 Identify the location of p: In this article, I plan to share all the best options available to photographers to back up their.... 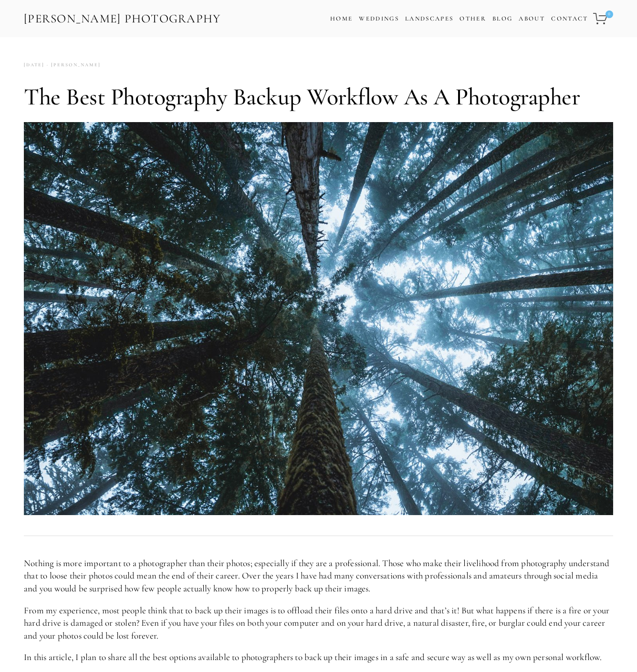
(318, 658).